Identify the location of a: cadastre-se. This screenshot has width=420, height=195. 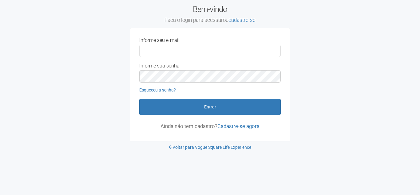
(242, 20).